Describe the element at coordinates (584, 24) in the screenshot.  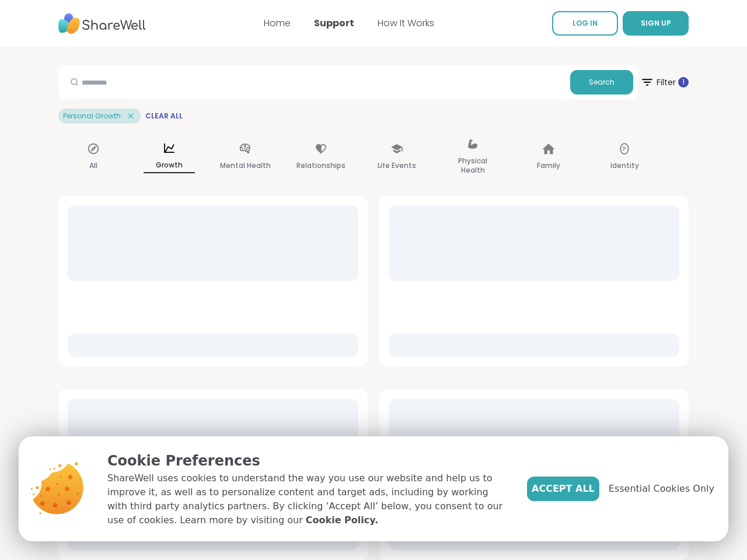
I see `a: LOG IN` at that location.